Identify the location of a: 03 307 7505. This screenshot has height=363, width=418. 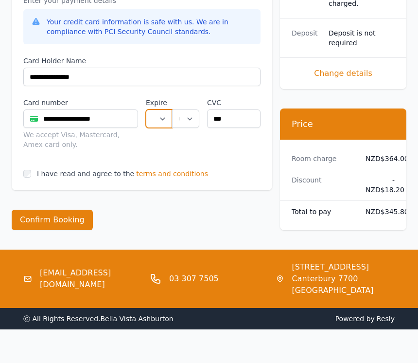
(194, 279).